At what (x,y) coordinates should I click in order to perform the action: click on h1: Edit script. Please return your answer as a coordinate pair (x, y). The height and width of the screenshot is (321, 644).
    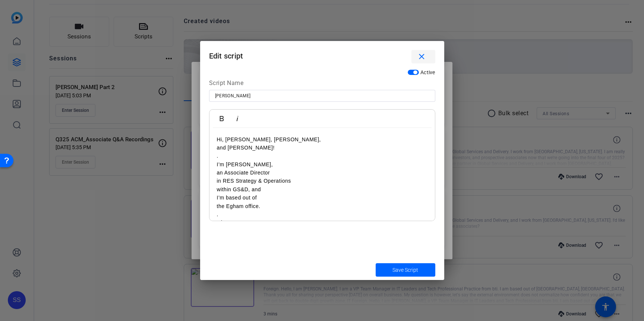
    Looking at the image, I should click on (322, 53).